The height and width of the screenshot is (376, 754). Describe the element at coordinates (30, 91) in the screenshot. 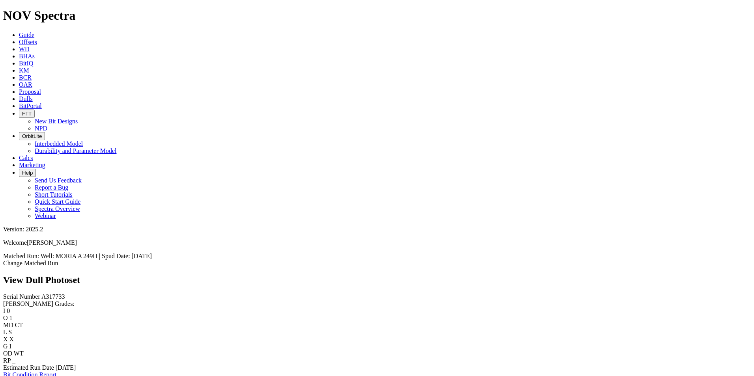

I see `span: Proposal` at that location.